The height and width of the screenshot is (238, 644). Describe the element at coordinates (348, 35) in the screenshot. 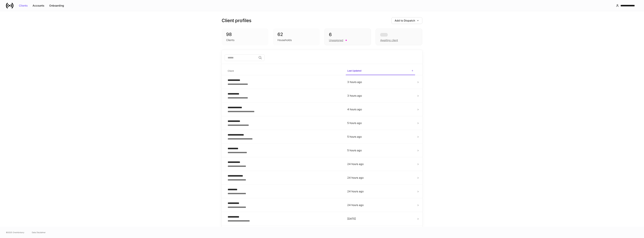

I see `div: 6` at that location.